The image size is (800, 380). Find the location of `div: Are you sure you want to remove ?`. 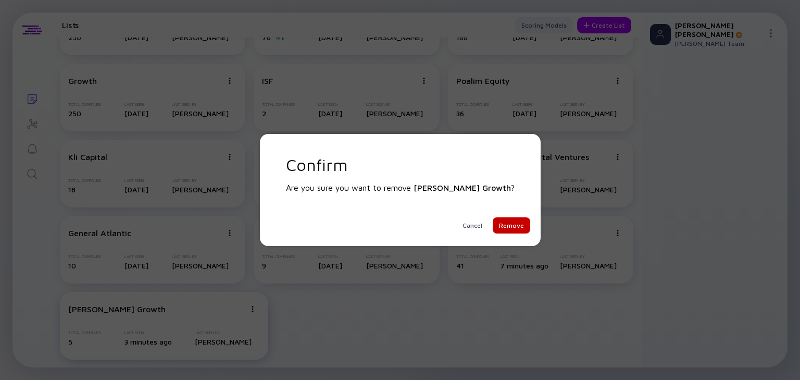

div: Are you sure you want to remove ? is located at coordinates (400, 187).